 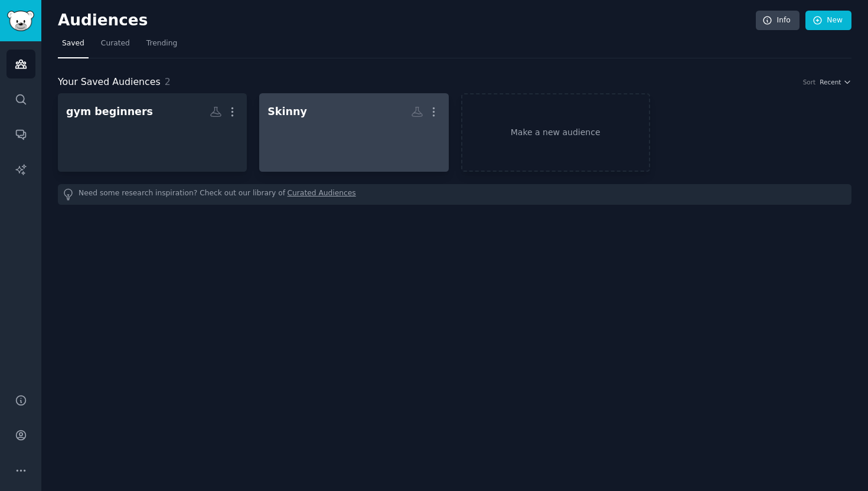 What do you see at coordinates (115, 43) in the screenshot?
I see `span: Curated` at bounding box center [115, 43].